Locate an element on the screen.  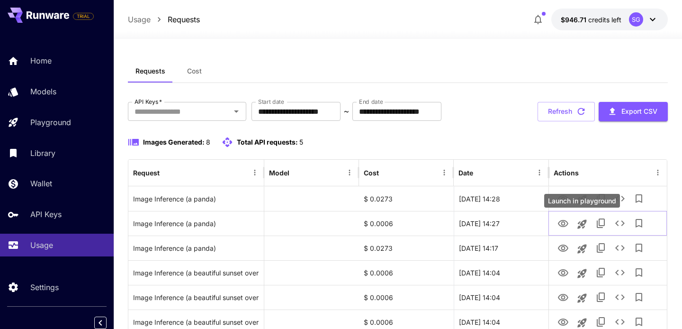
p: Settings is located at coordinates (45, 287).